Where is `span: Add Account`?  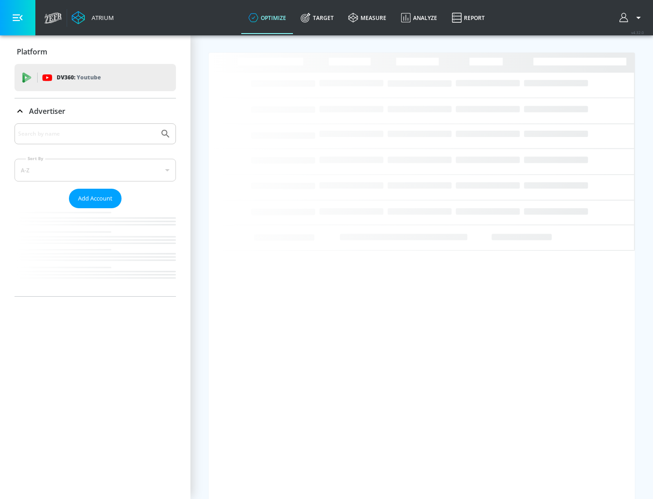
span: Add Account is located at coordinates (95, 198).